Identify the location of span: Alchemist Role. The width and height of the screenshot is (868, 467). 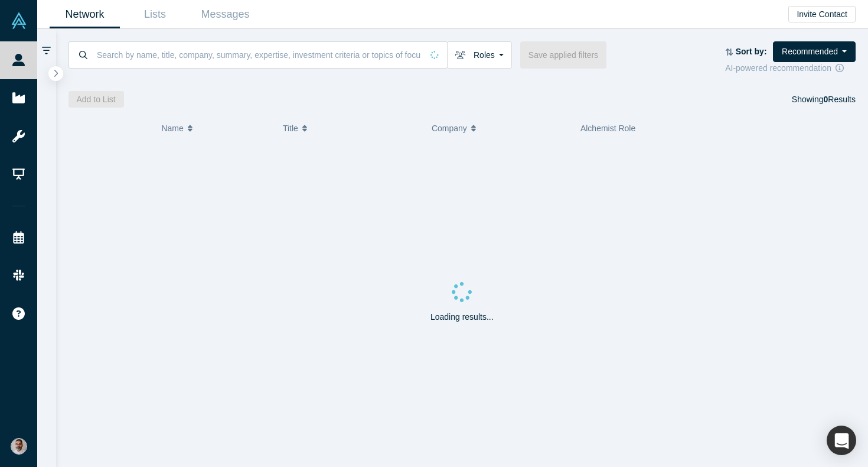
(608, 129).